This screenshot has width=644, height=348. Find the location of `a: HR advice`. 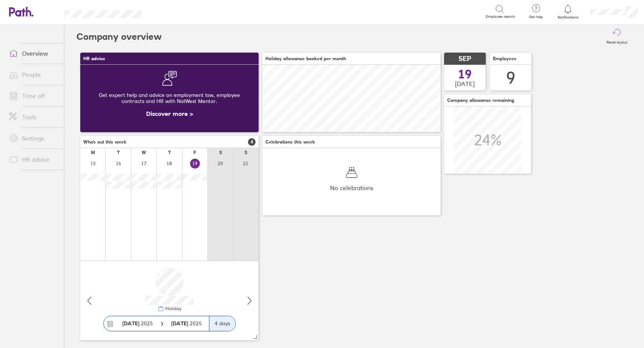

a: HR advice is located at coordinates (33, 160).